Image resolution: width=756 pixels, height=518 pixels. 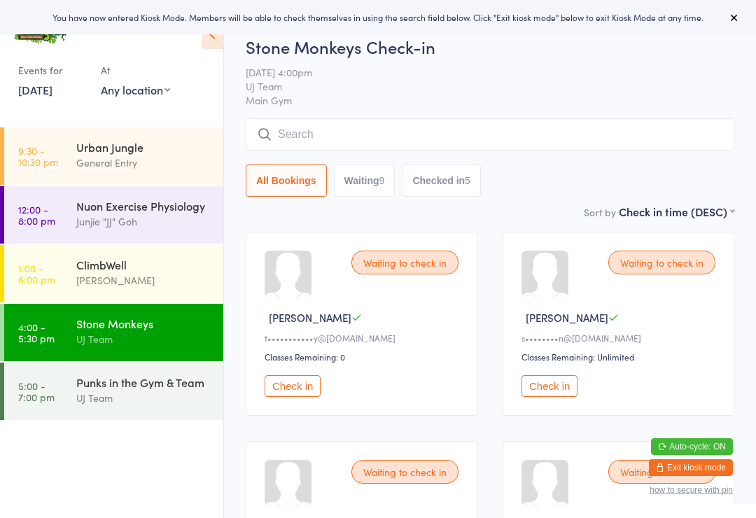 What do you see at coordinates (36, 391) in the screenshot?
I see `time: 5:00 - 7:00 pm` at bounding box center [36, 391].